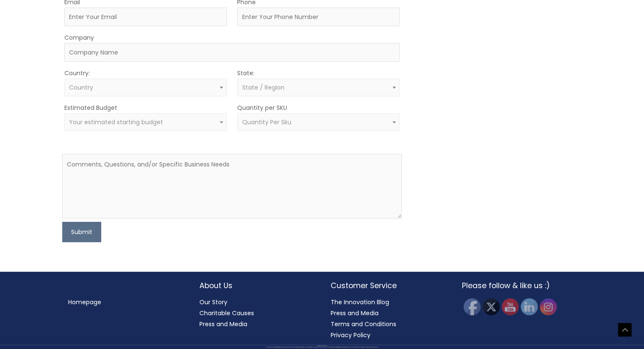 This screenshot has width=644, height=349. I want to click on span: State / Region, so click(263, 88).